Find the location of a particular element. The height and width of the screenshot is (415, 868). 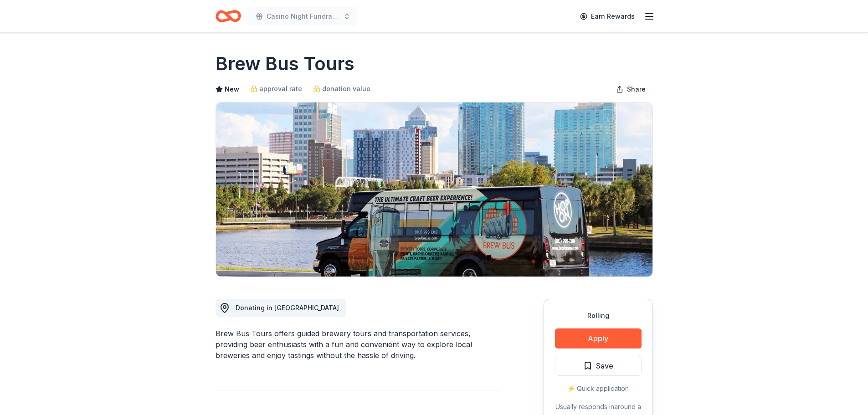

img: Image for Brew Bus Tours is located at coordinates (435, 189).